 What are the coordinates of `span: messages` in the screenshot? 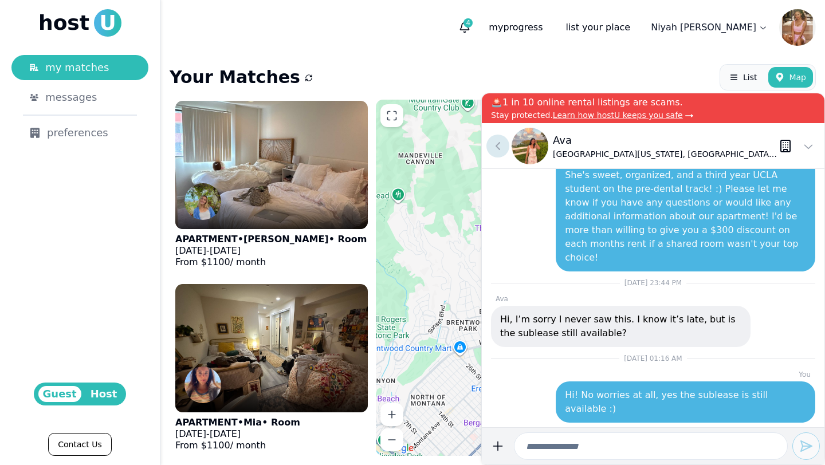 It's located at (71, 97).